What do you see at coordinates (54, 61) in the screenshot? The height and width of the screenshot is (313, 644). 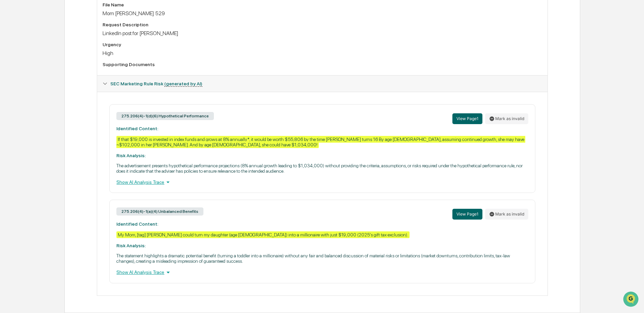 I see `div: We're available if you need us!` at bounding box center [54, 61].